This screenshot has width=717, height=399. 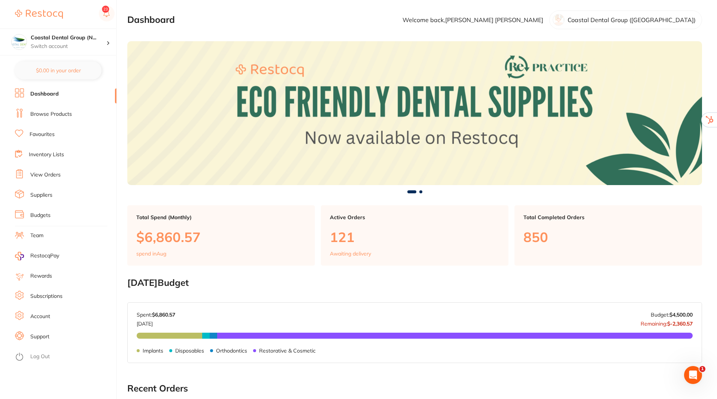 I want to click on a: Support, so click(x=40, y=336).